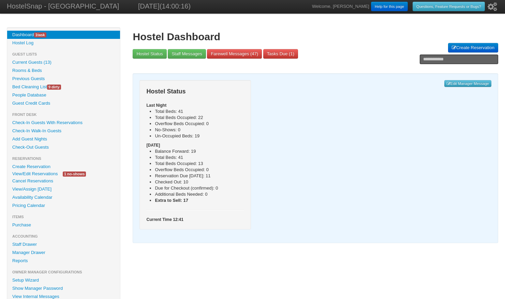 The width and height of the screenshot is (505, 299). I want to click on a: Check-In Walk-In Guests, so click(63, 131).